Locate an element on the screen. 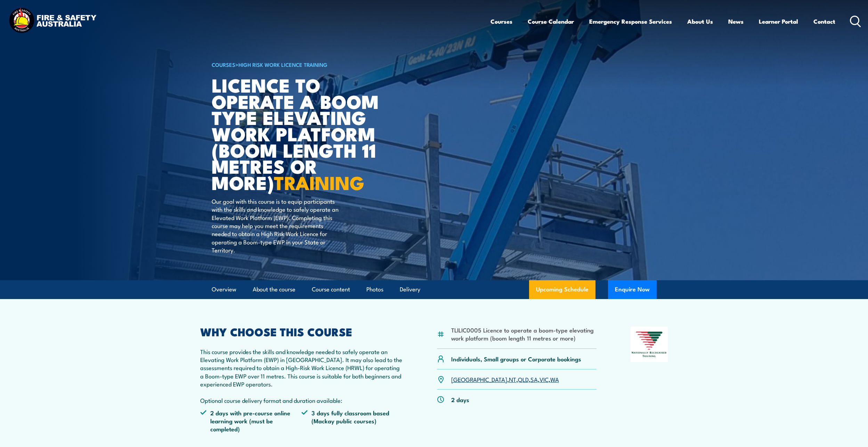  strong: TRAINING is located at coordinates (319, 182).